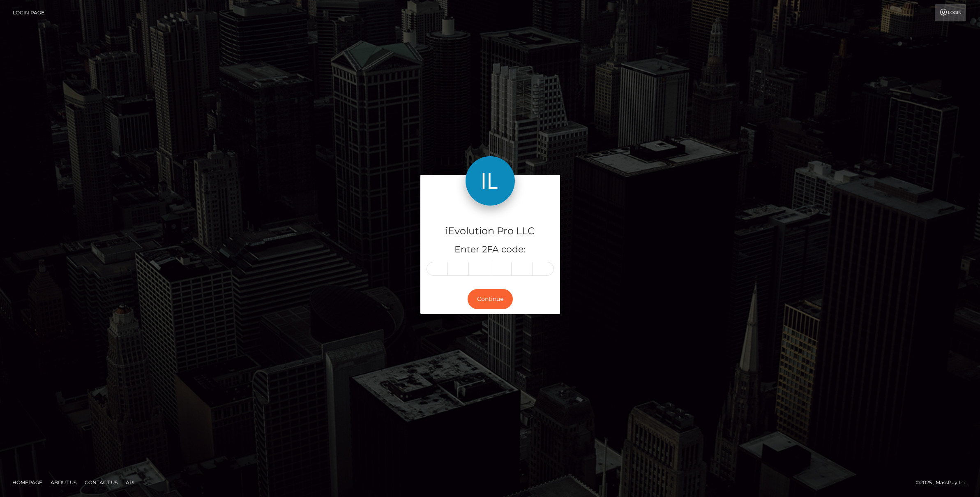 The width and height of the screenshot is (980, 497). I want to click on a: Contact Us, so click(101, 482).